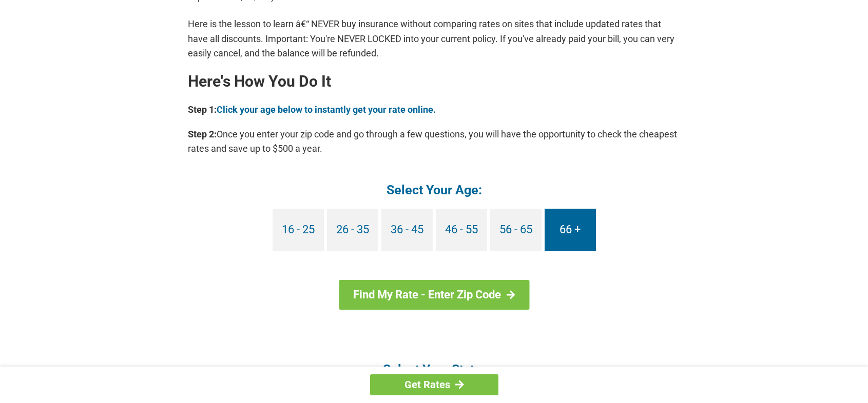 The image size is (868, 403). I want to click on a: Click your age below to instantly get your rate online., so click(326, 109).